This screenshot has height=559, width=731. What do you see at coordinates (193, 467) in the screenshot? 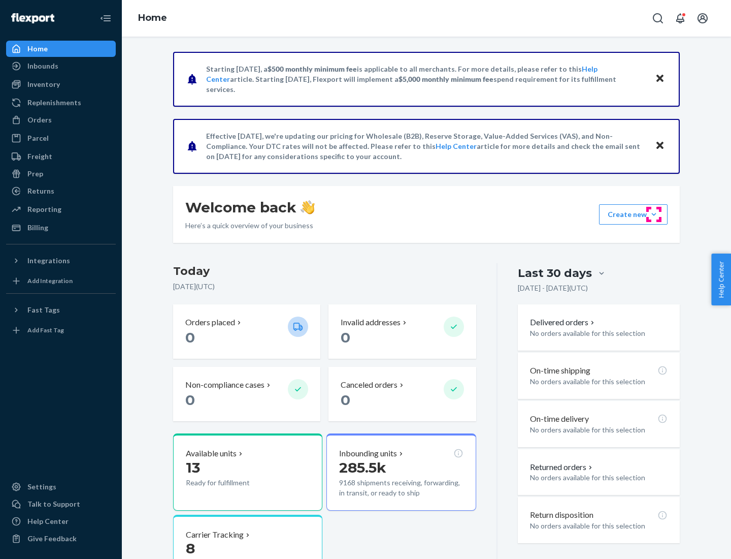
I see `span: 13` at bounding box center [193, 467].